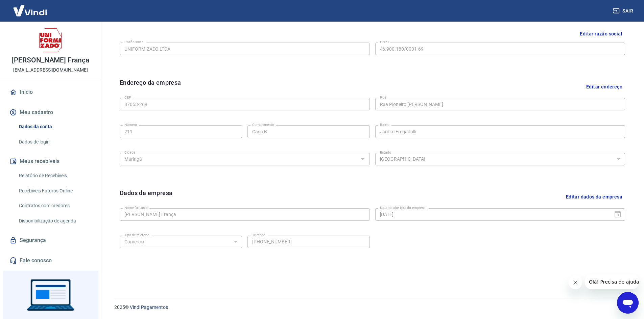  Describe the element at coordinates (30, 7) in the screenshot. I see `span: Olá! Precisa de ajuda?` at that location.